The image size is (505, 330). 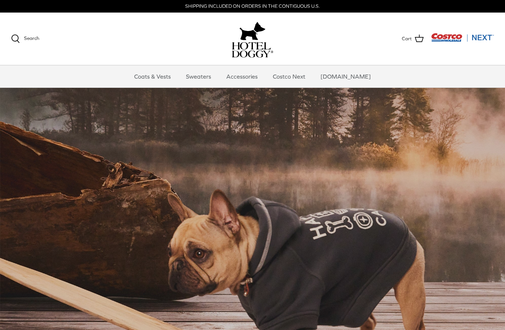 I want to click on img: Costco Next, so click(x=462, y=37).